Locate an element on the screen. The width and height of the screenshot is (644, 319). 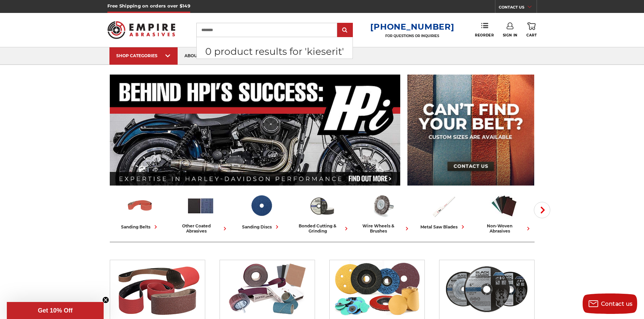
div: wire wheels & brushes is located at coordinates (383, 229).